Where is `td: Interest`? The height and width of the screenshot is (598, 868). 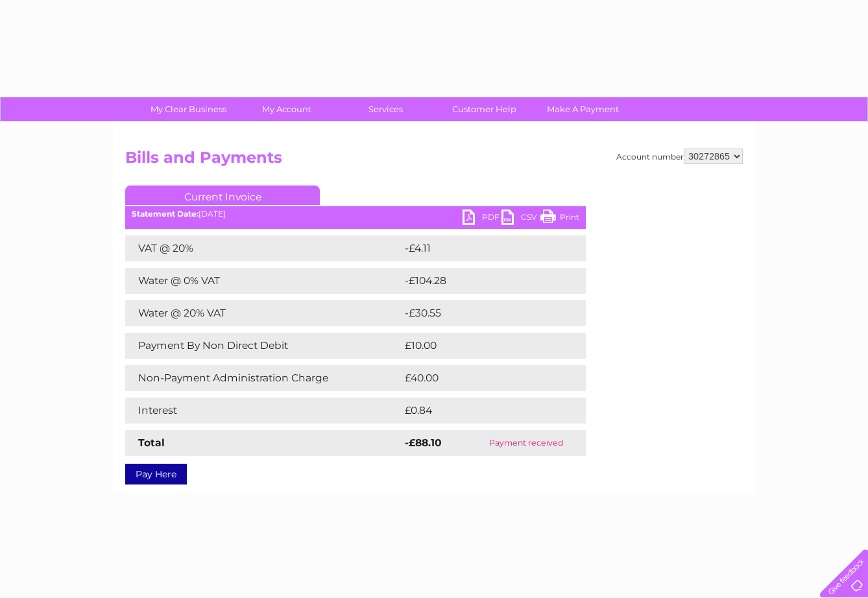
td: Interest is located at coordinates (263, 411).